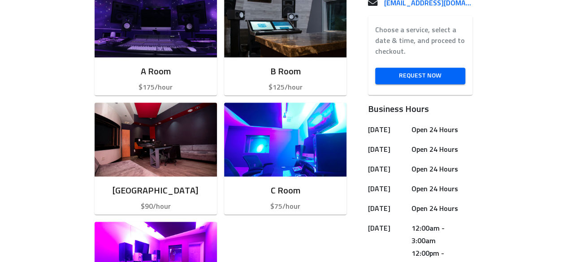 The width and height of the screenshot is (567, 262). I want to click on button: C Room$75/hour, so click(285, 159).